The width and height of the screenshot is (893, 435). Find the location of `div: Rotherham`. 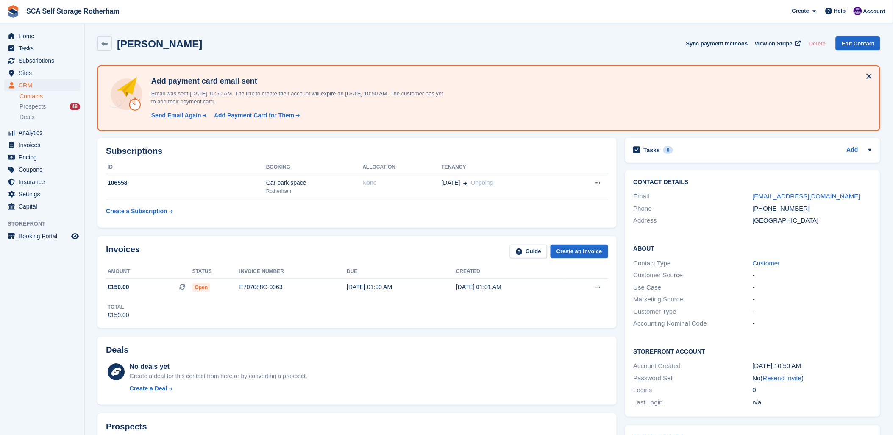

div: Rotherham is located at coordinates (314, 191).